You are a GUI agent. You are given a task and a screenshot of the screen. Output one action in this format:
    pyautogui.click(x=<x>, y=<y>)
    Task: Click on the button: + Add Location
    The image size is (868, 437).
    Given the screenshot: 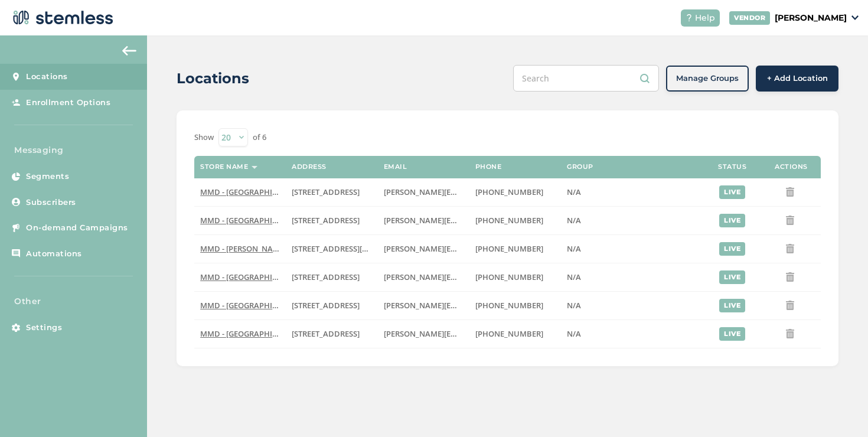 What is the action you would take?
    pyautogui.click(x=797, y=79)
    